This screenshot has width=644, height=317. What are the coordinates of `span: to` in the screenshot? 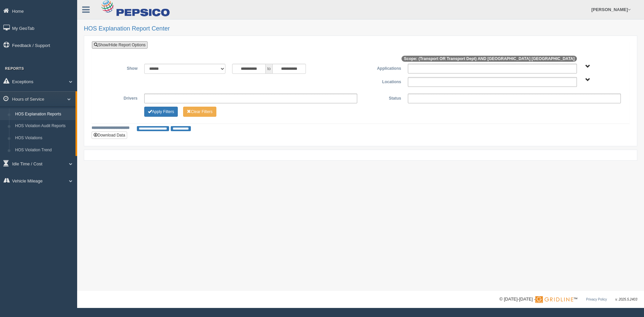 It's located at (269, 69).